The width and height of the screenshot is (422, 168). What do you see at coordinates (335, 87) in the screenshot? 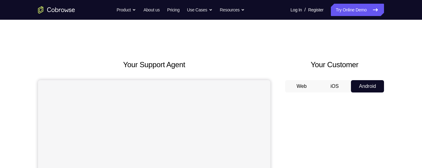
I see `button: iOS` at bounding box center [335, 87].